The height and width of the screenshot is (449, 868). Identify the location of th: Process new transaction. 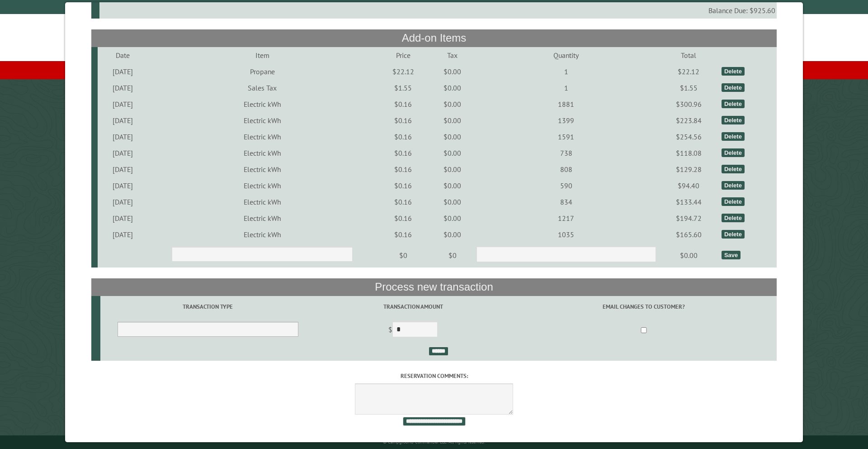
(434, 287).